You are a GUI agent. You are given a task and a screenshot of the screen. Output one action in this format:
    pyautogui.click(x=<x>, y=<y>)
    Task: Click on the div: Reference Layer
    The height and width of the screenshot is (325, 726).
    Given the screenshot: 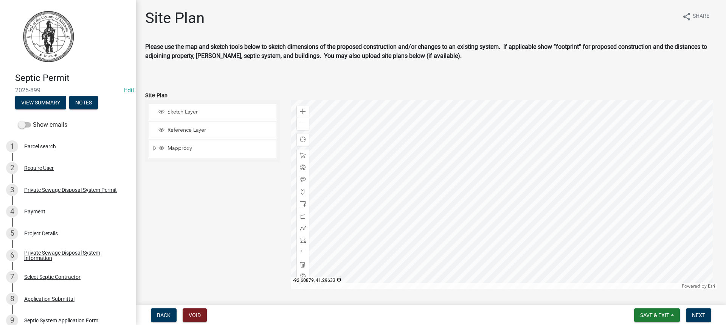 What is the action you would take?
    pyautogui.click(x=216, y=130)
    